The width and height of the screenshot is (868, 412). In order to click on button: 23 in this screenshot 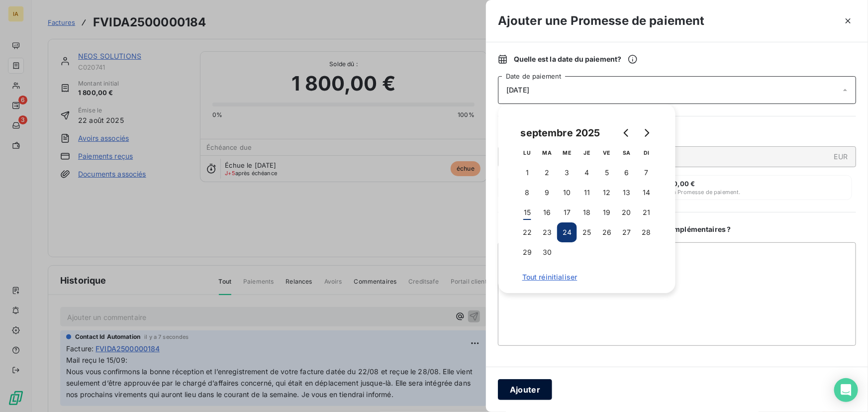, I will do `click(547, 232)`.